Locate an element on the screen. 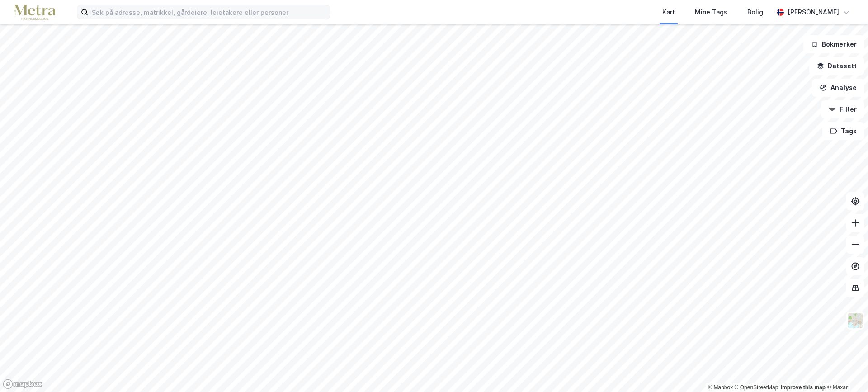 The width and height of the screenshot is (868, 392). div: Mine Tags is located at coordinates (711, 12).